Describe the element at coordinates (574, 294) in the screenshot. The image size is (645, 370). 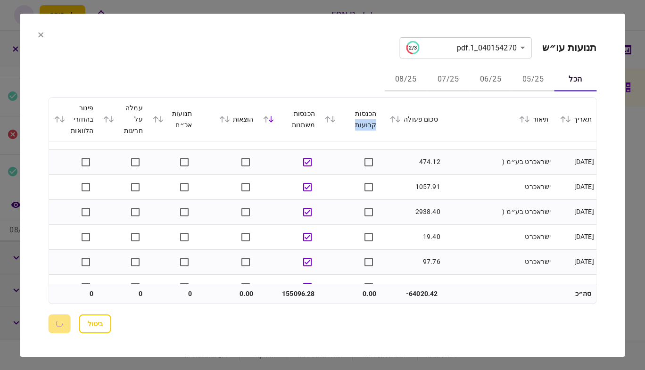
I see `td: סה״כ` at that location.